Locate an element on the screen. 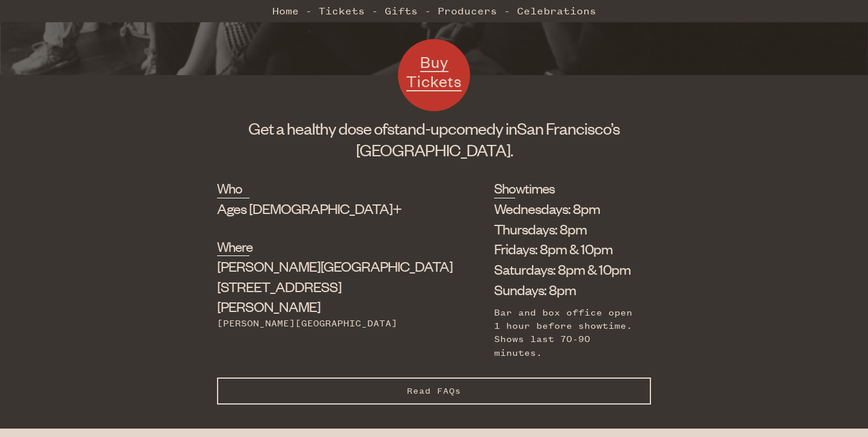 The image size is (868, 437). h2: Who is located at coordinates (233, 188).